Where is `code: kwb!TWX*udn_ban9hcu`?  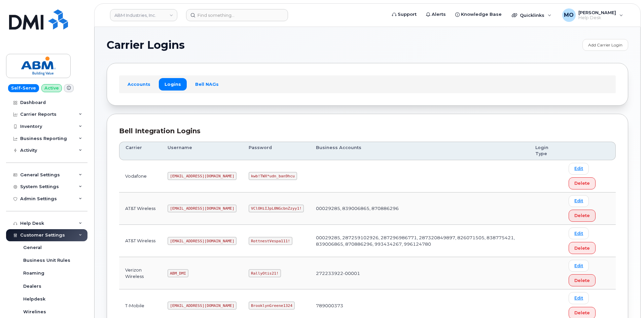
code: kwb!TWX*udn_ban9hcu is located at coordinates (272, 176).